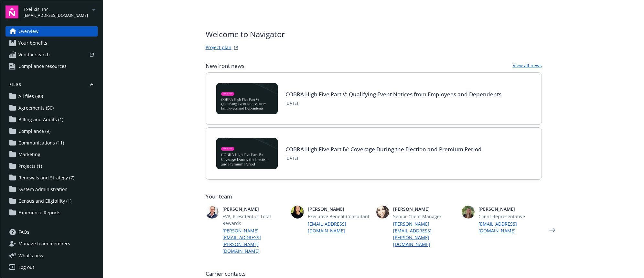 The height and width of the screenshot is (278, 644). What do you see at coordinates (29, 154) in the screenshot?
I see `span: Marketing` at bounding box center [29, 154].